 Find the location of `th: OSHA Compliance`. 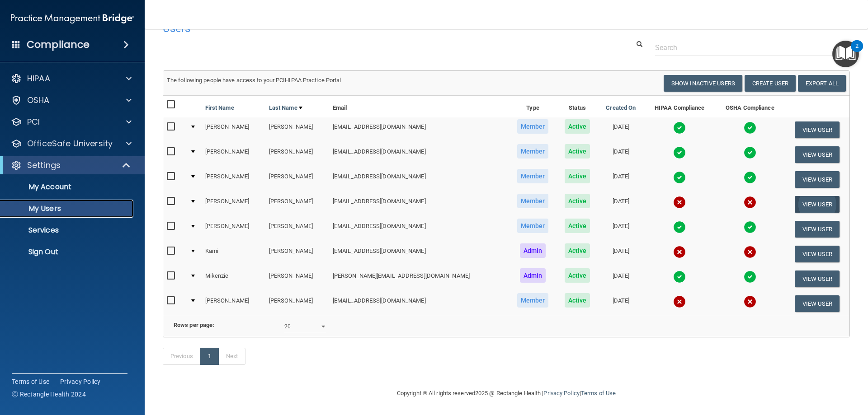

th: OSHA Compliance is located at coordinates (750, 107).